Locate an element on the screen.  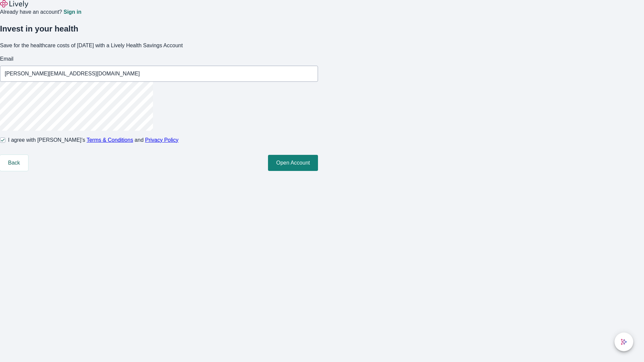
div: Sign in is located at coordinates (72, 12).